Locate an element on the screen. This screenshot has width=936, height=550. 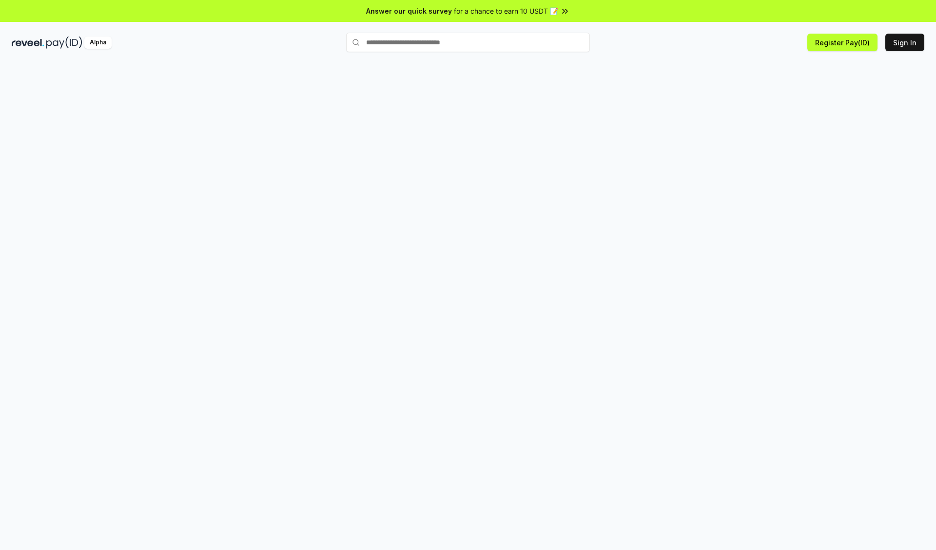
div: Alpha is located at coordinates (98, 42).